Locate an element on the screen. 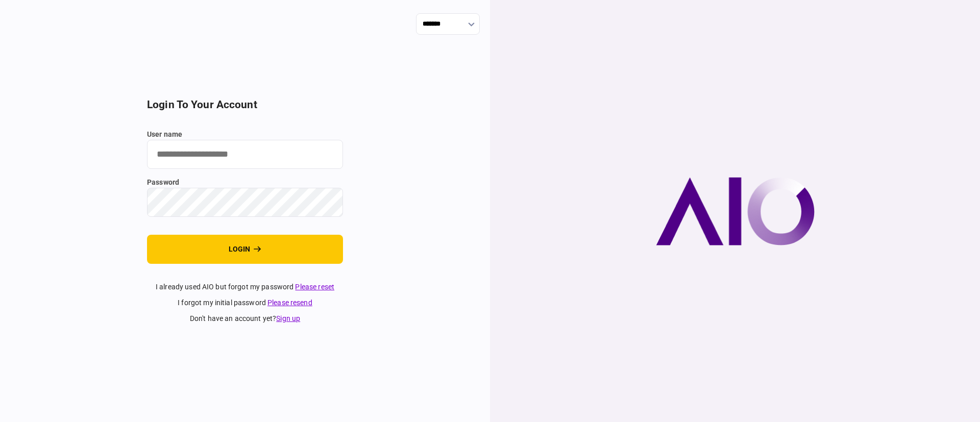  input: password is located at coordinates (245, 202).